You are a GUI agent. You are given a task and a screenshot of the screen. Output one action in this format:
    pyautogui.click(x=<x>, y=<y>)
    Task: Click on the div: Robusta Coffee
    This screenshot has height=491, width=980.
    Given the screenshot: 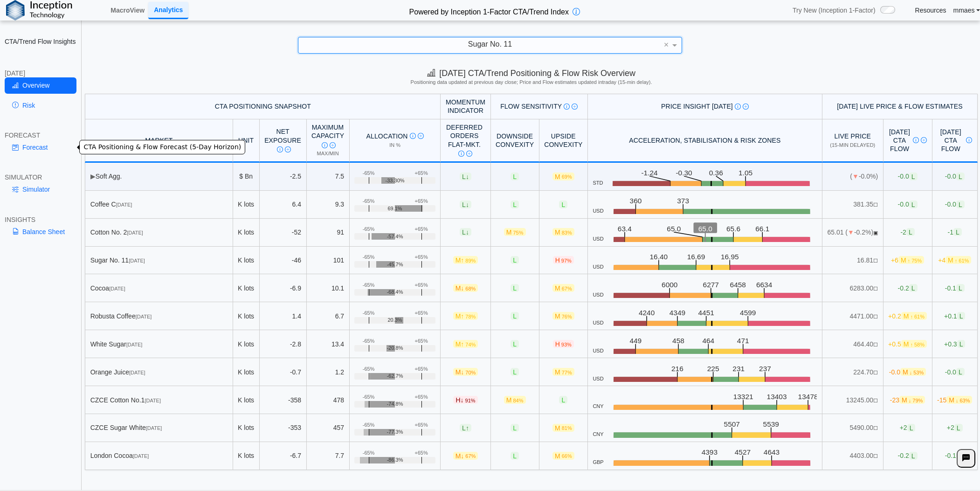 What is the action you would take?
    pyautogui.click(x=159, y=316)
    